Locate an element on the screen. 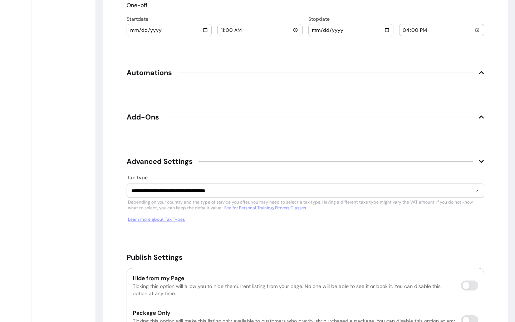 This screenshot has width=515, height=322. p: Package Only is located at coordinates (294, 313).